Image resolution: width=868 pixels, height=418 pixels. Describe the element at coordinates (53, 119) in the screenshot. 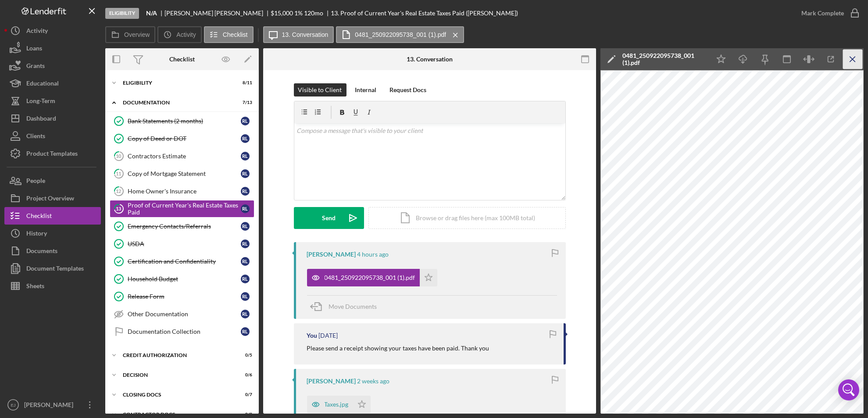

I see `a: Dashboard` at that location.